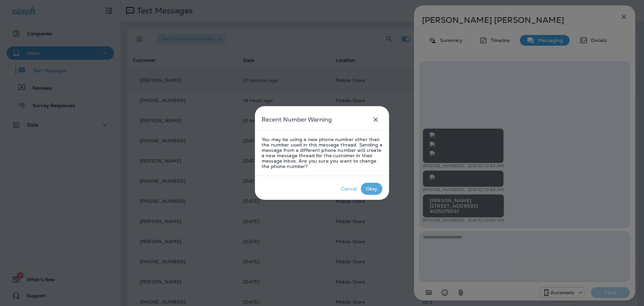 This screenshot has width=644, height=306. I want to click on button: Okay, so click(372, 189).